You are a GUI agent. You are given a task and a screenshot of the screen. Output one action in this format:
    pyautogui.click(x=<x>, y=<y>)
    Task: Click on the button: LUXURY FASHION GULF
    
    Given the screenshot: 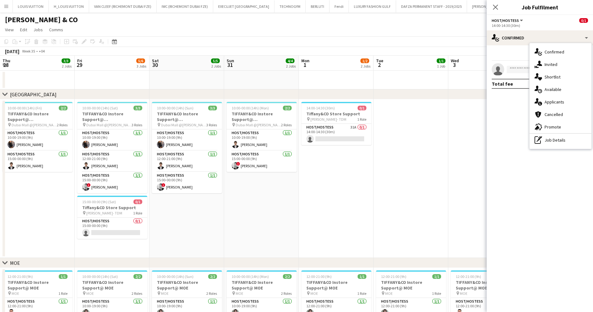 What is the action you would take?
    pyautogui.click(x=372, y=6)
    